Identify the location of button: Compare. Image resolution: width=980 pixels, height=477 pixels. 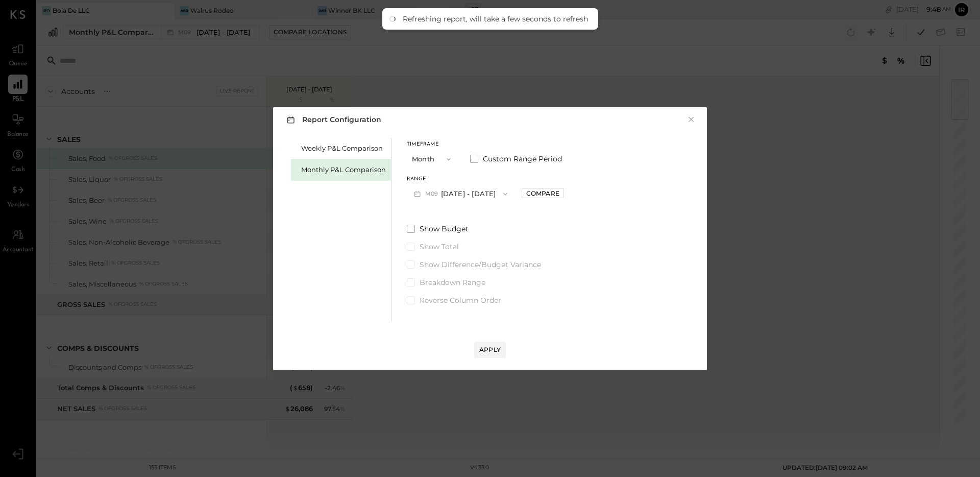
(542, 193).